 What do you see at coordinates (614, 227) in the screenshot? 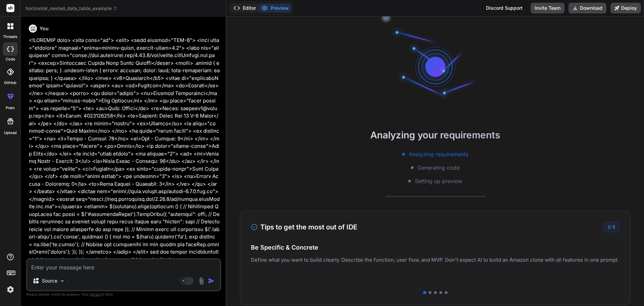
I see `span: 5` at bounding box center [614, 227].